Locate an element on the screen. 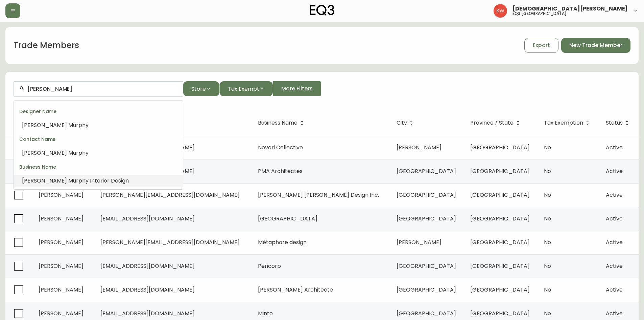  button: More Filters is located at coordinates (296, 89).